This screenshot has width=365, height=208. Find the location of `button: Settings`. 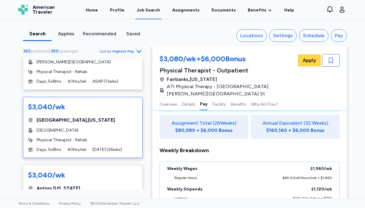

button: Settings is located at coordinates (283, 36).